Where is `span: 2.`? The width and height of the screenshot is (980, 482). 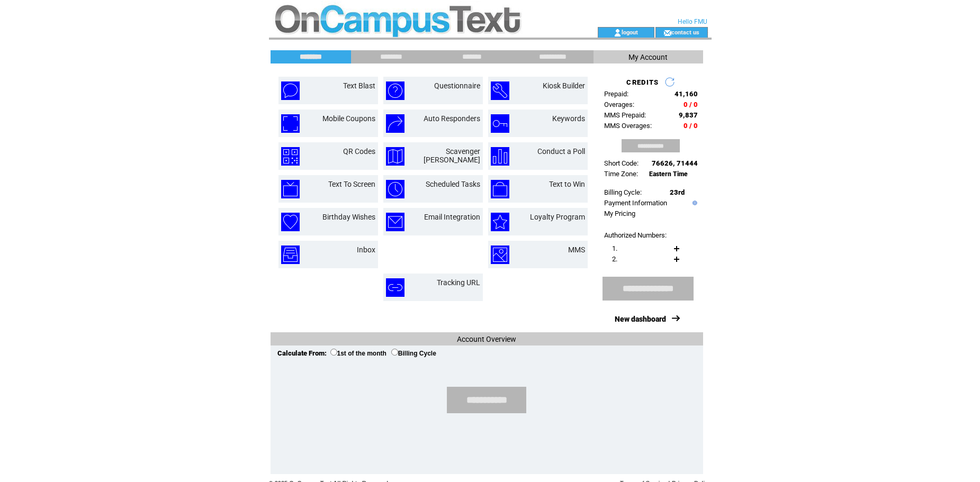
span: 2. is located at coordinates (614, 259).